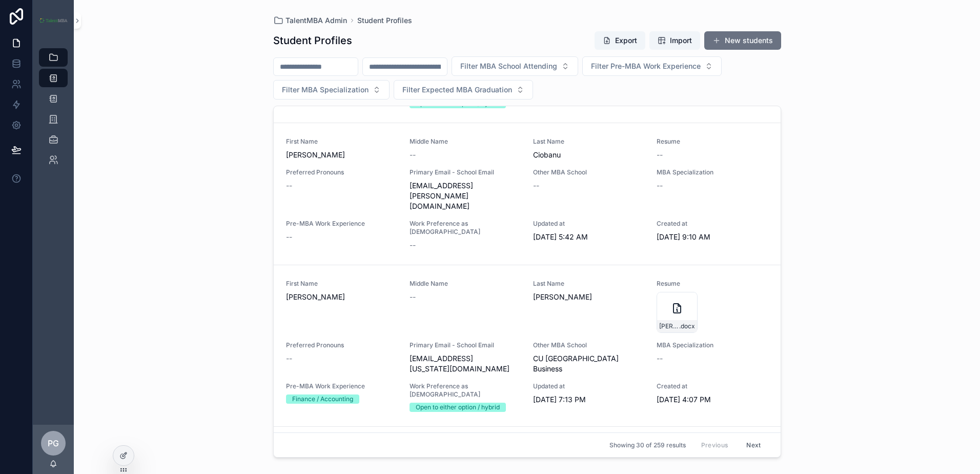  I want to click on span: Filter Pre-MBA Work Experience, so click(646, 66).